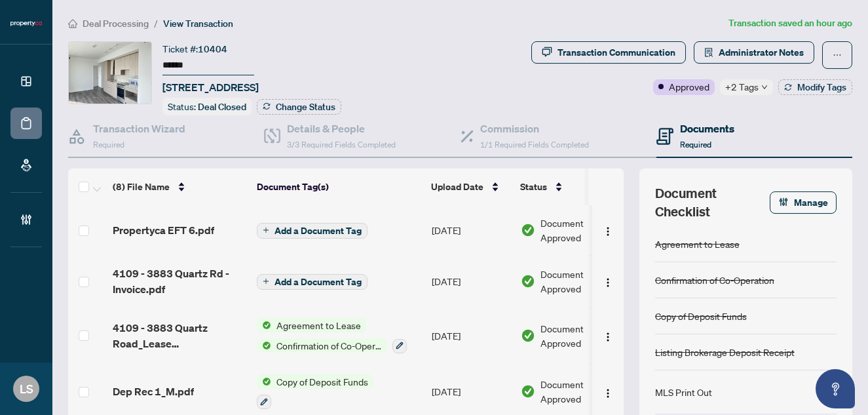 This screenshot has height=415, width=868. Describe the element at coordinates (341, 144) in the screenshot. I see `span: 3/3 Required Fields Completed` at that location.